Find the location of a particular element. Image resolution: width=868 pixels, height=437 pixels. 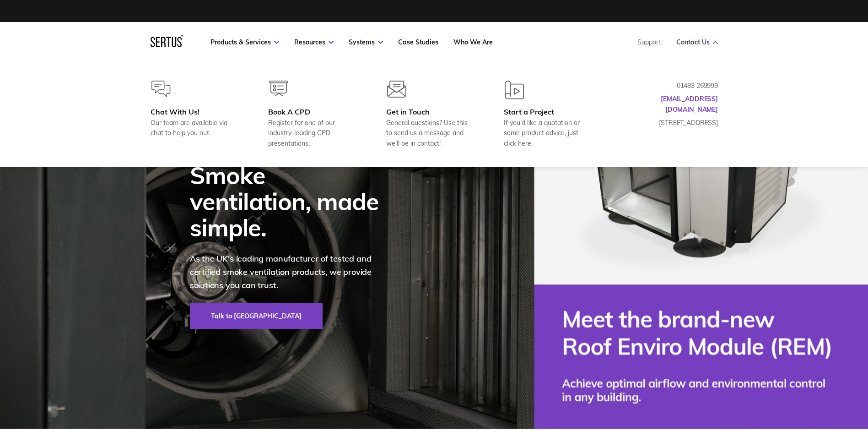

a: Book A CPDRegister for one of our industry-leading CPD presentations. is located at coordinates (312, 115).